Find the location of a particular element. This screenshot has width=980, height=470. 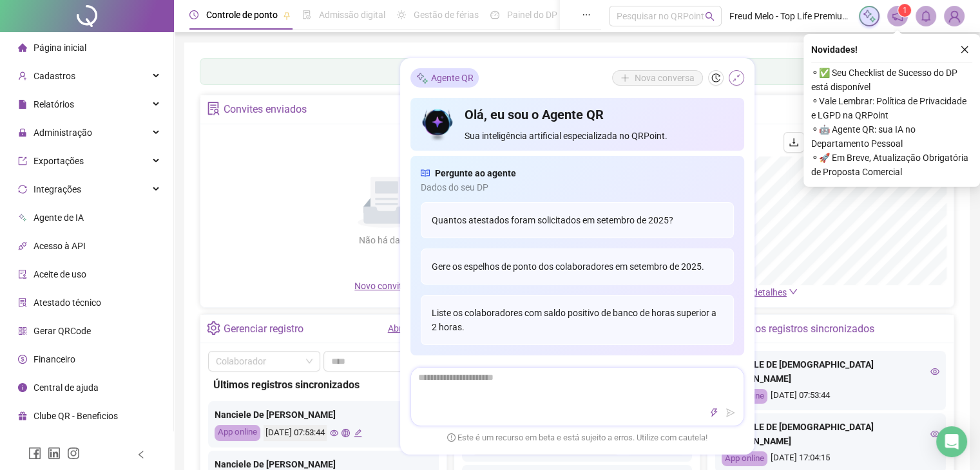

span: qrcode is located at coordinates (23, 331).